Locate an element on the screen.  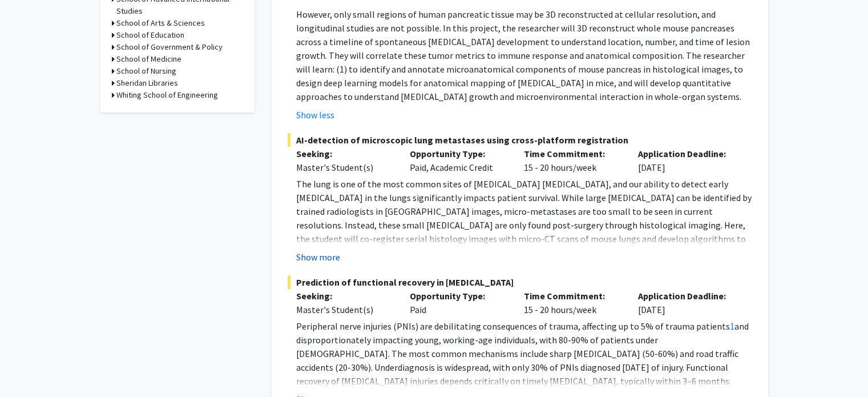
div: Paid is located at coordinates (458, 303).